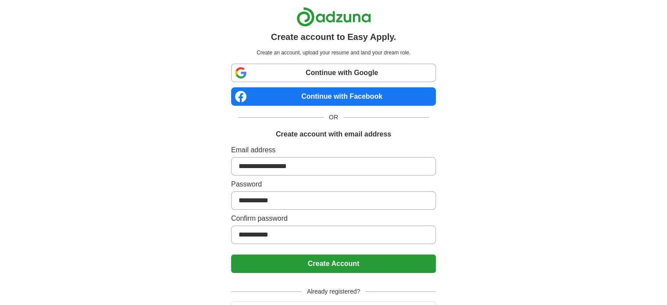  I want to click on a: Continue with Facebook, so click(333, 96).